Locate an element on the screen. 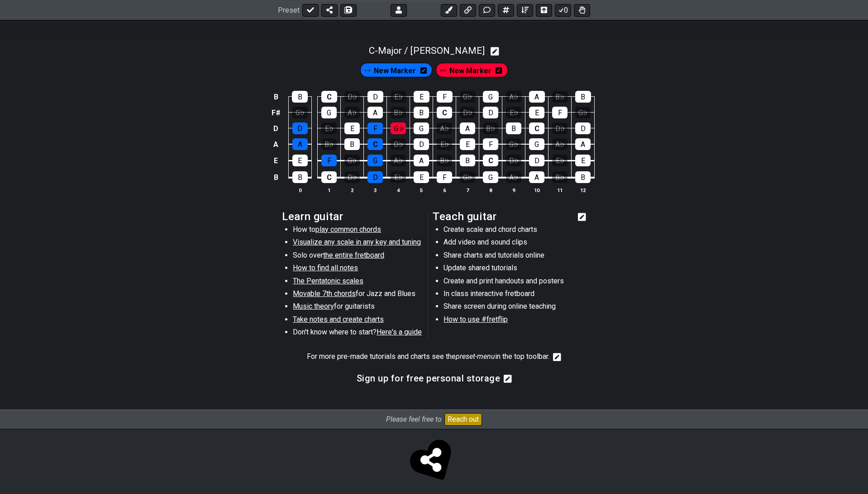 The width and height of the screenshot is (868, 494). li: Don't know where to start? is located at coordinates (357, 333).